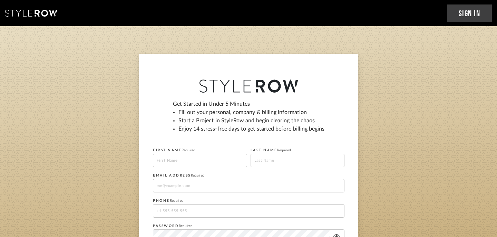 The width and height of the screenshot is (497, 237). What do you see at coordinates (251, 120) in the screenshot?
I see `li: Start a Project in StyleRow and begin clearing the chaos` at bounding box center [251, 120].